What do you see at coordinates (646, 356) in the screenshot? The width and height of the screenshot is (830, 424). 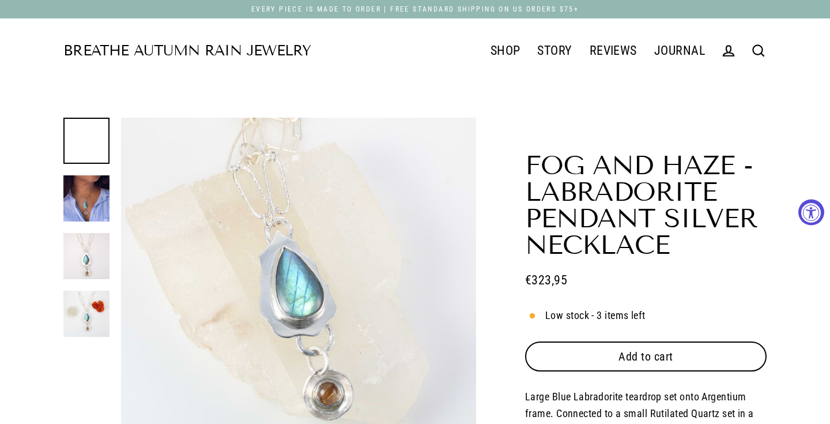 I see `button: Add to cart` at bounding box center [646, 356].